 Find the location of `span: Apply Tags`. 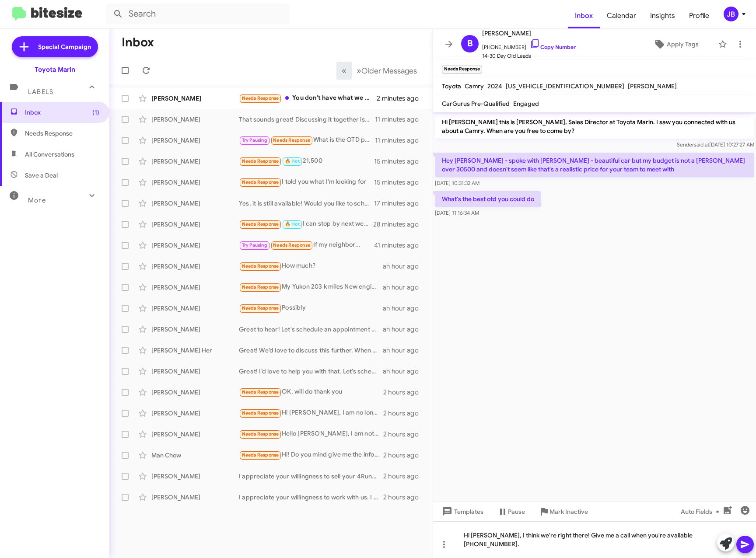

span: Apply Tags is located at coordinates (682, 44).